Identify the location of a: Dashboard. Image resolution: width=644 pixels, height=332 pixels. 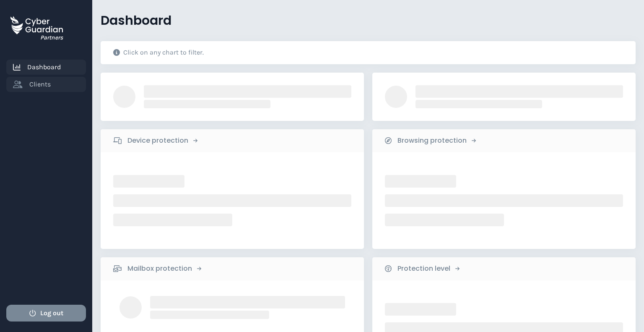
(46, 67).